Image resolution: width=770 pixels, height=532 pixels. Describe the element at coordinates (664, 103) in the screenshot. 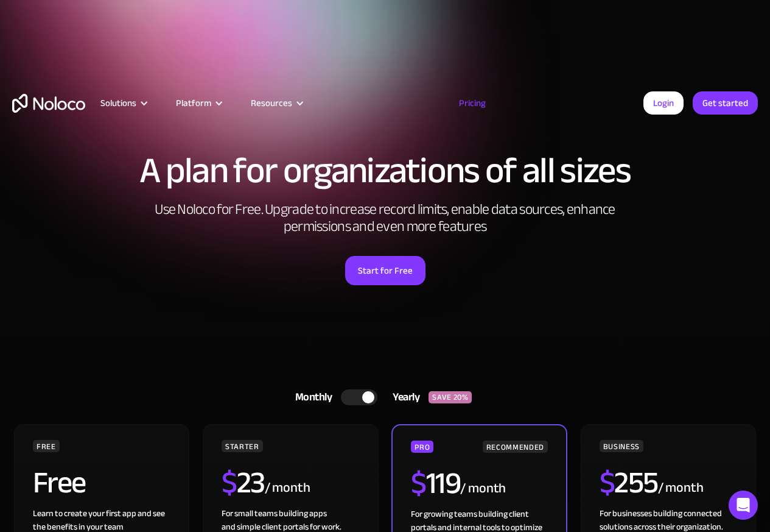

I see `a: Login` at that location.